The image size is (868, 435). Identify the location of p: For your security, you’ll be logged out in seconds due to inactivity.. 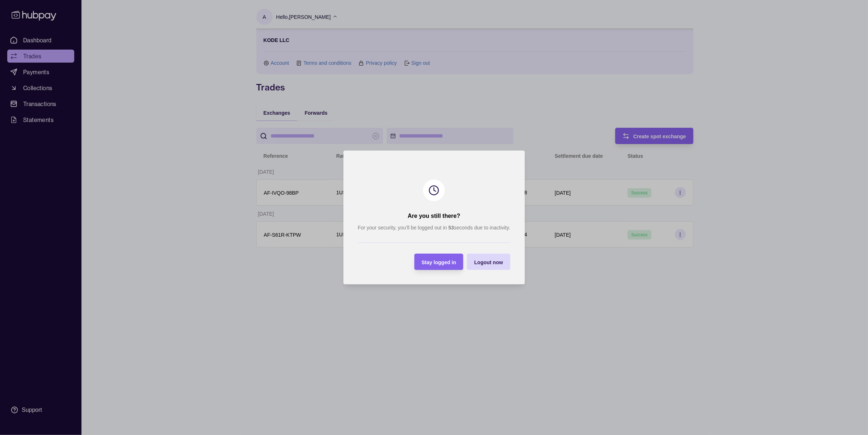
(434, 228).